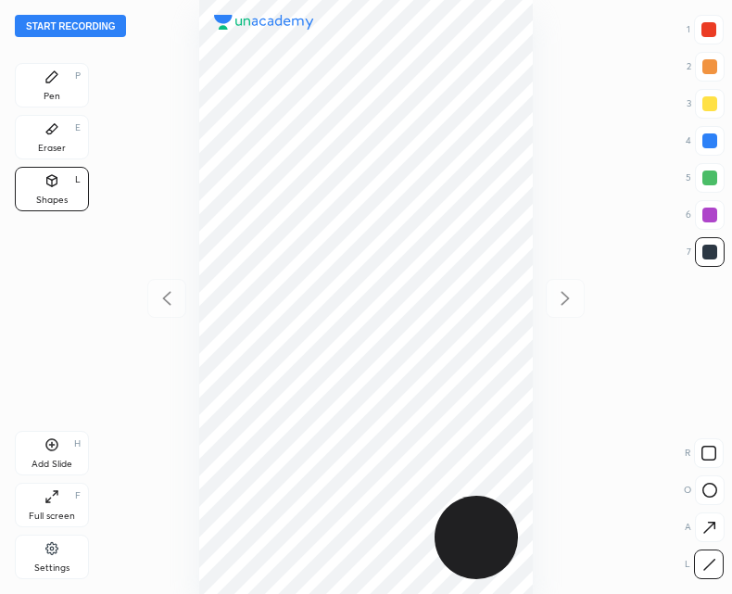 The image size is (732, 594). I want to click on button: Start recording, so click(70, 26).